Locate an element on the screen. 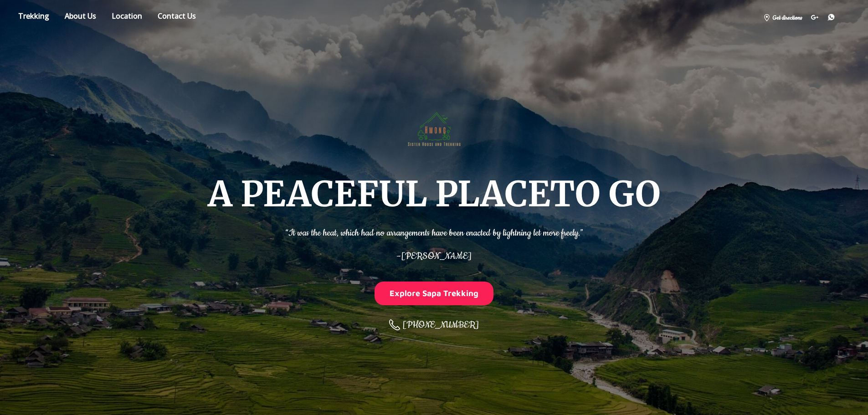 This screenshot has height=415, width=868. img: Hmong Sisters House and Trekking is located at coordinates (434, 127).